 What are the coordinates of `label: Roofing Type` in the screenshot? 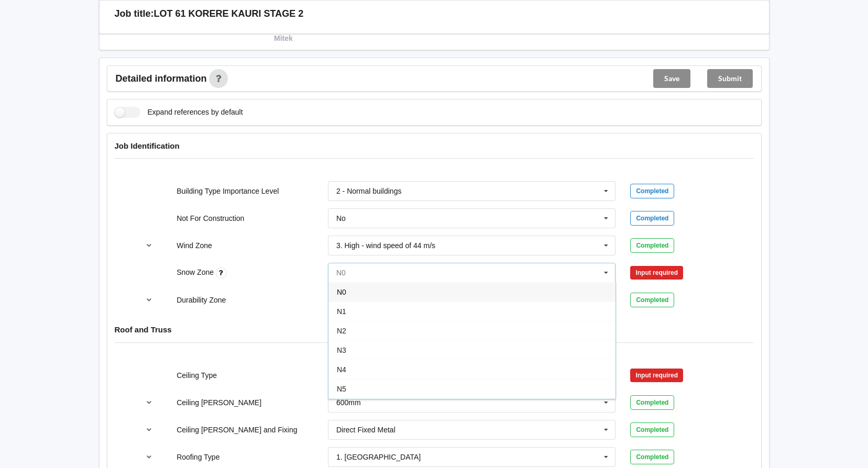 It's located at (198, 457).